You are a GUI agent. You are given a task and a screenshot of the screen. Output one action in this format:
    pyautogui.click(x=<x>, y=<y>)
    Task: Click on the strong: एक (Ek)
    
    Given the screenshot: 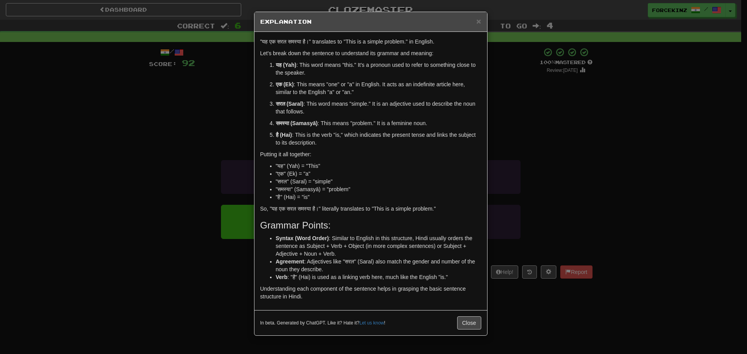 What is the action you would take?
    pyautogui.click(x=285, y=84)
    